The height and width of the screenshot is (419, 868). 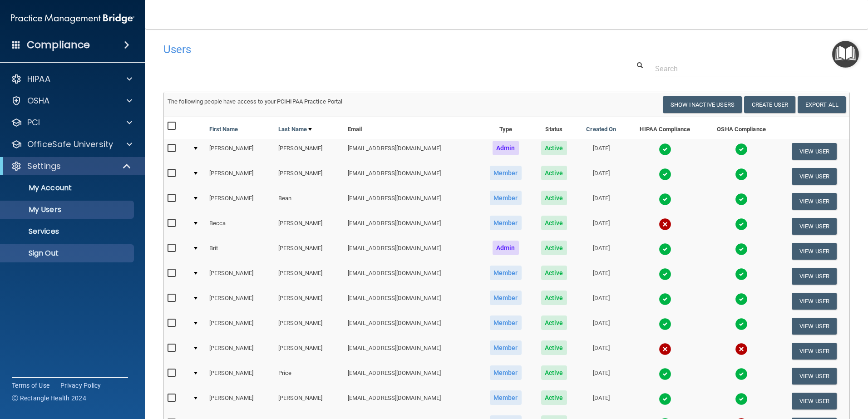 What do you see at coordinates (34, 122) in the screenshot?
I see `p: PCI` at bounding box center [34, 122].